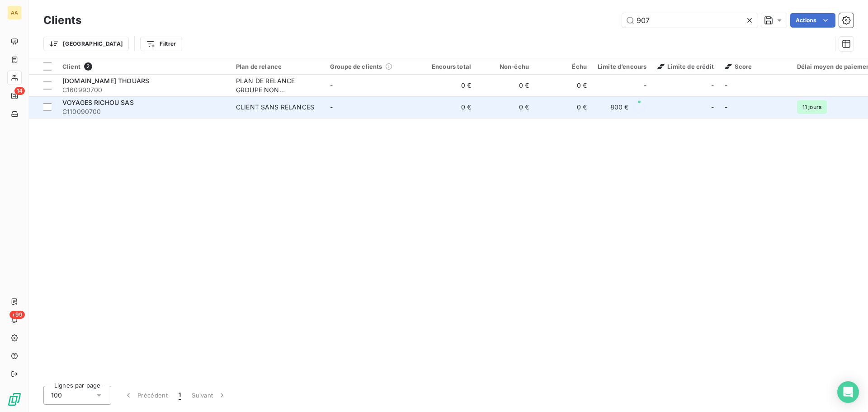 This screenshot has height=412, width=868. I want to click on span: 800 €, so click(620, 107).